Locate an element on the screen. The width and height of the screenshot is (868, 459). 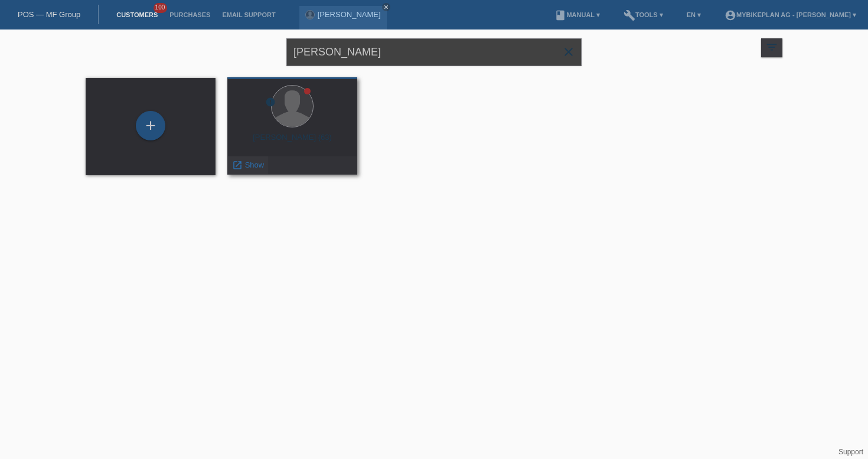
a: buildTools ▾ is located at coordinates (644, 14).